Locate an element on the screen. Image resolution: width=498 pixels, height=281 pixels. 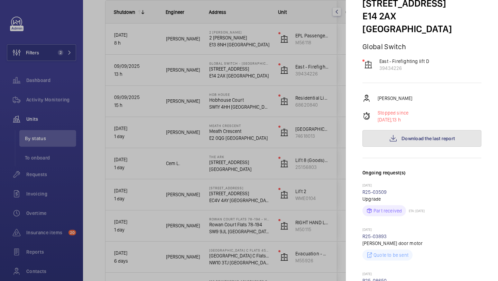
p: 13 h is located at coordinates (393, 120).